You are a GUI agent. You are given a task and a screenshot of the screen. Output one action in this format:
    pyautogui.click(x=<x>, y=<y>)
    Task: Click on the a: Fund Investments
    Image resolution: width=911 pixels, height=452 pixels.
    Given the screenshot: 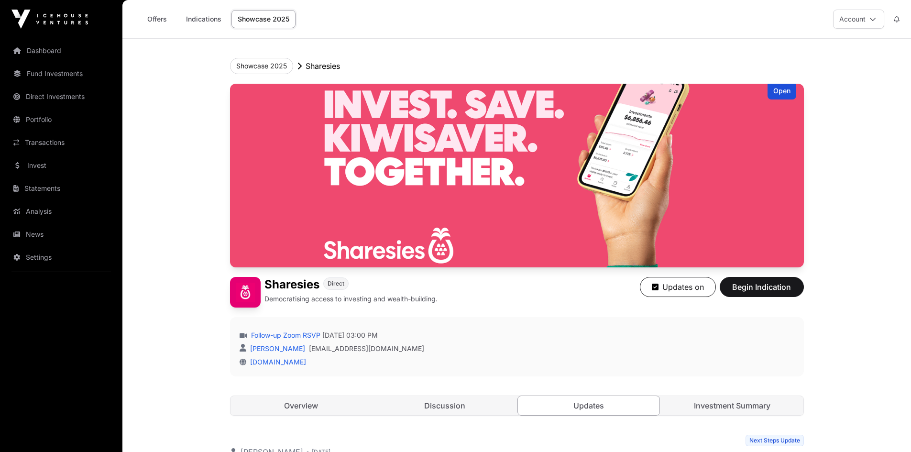 What is the action you would take?
    pyautogui.click(x=61, y=74)
    